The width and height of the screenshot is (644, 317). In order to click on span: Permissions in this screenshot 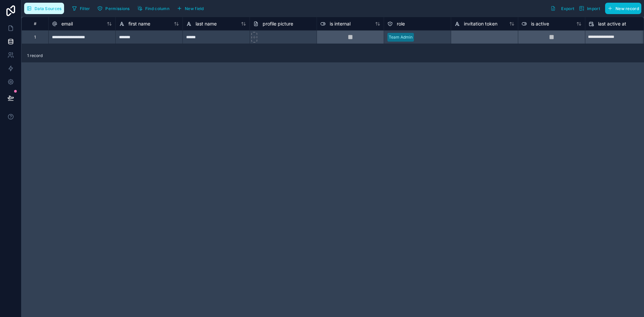, I will do `click(117, 9)`.